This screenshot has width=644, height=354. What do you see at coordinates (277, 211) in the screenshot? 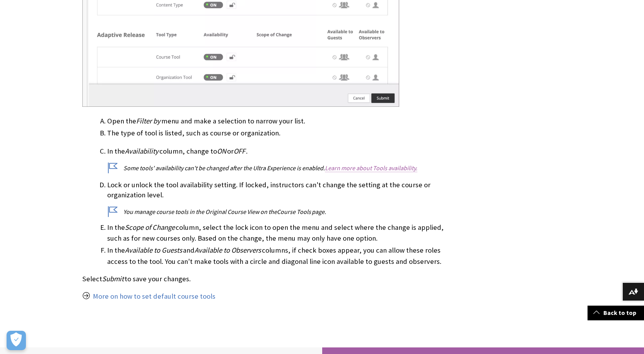
I see `p: You manage course tools in the Original Course View on the page.` at bounding box center [277, 211].